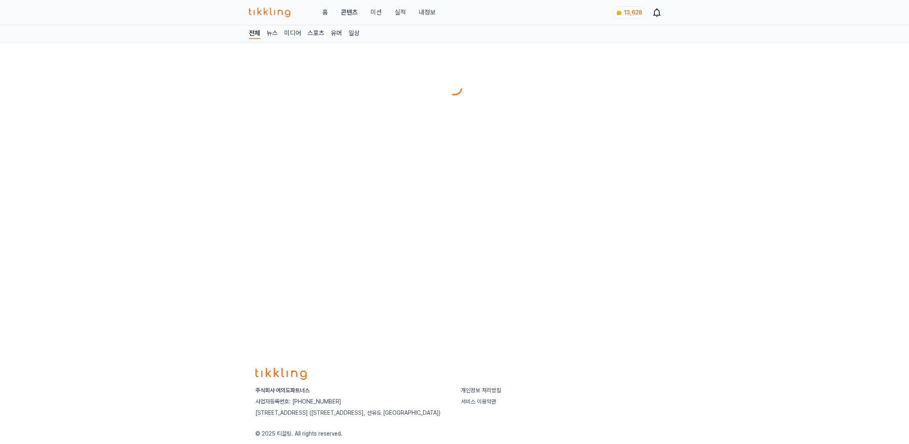 The image size is (909, 444). I want to click on img: coin, so click(619, 13).